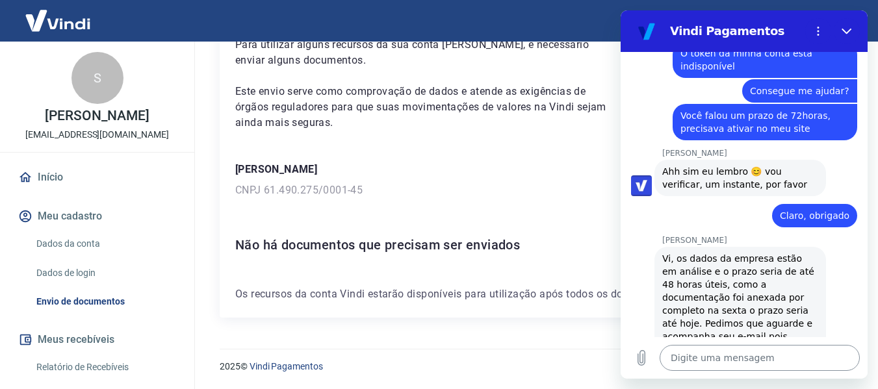 The image size is (878, 389). Describe the element at coordinates (97, 177) in the screenshot. I see `a: Início` at that location.